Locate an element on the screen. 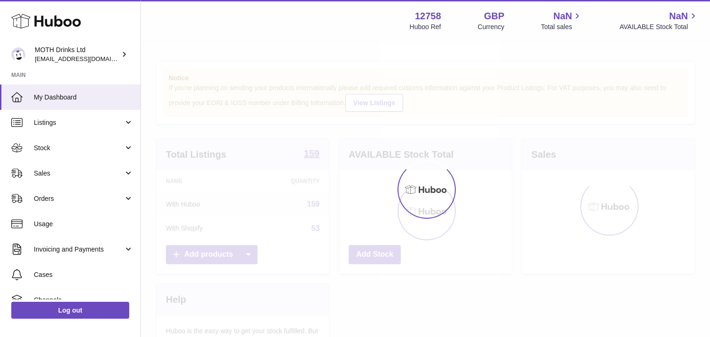 Image resolution: width=710 pixels, height=337 pixels. span: Usage is located at coordinates (84, 224).